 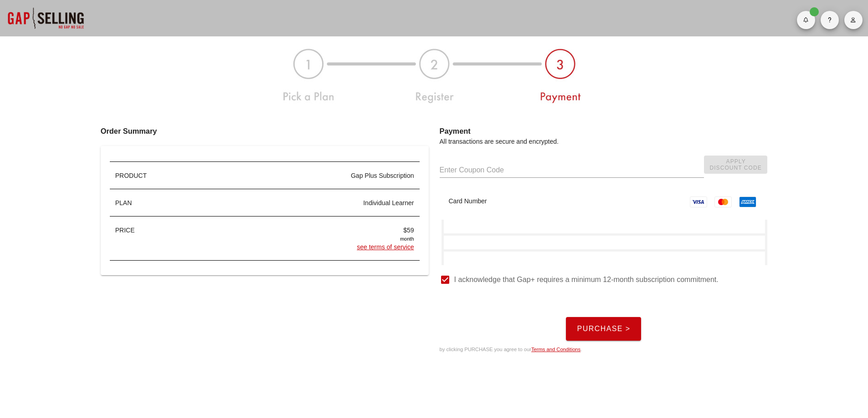 What do you see at coordinates (148, 203) in the screenshot?
I see `div: PLAN` at bounding box center [148, 203].